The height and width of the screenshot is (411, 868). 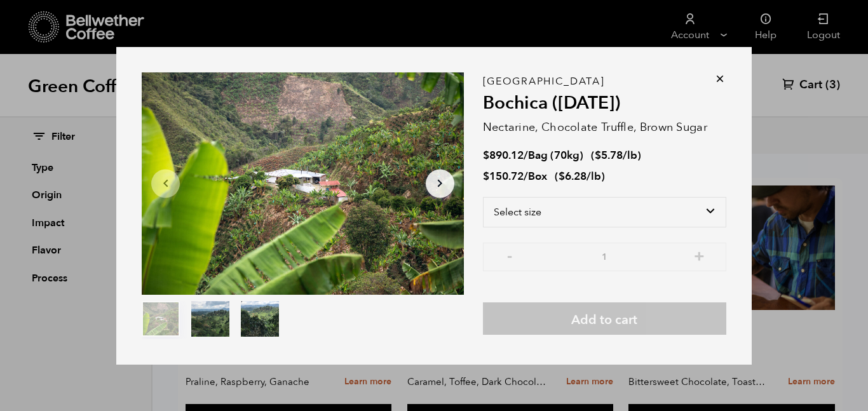 I want to click on span: Bag (70kg), so click(x=555, y=155).